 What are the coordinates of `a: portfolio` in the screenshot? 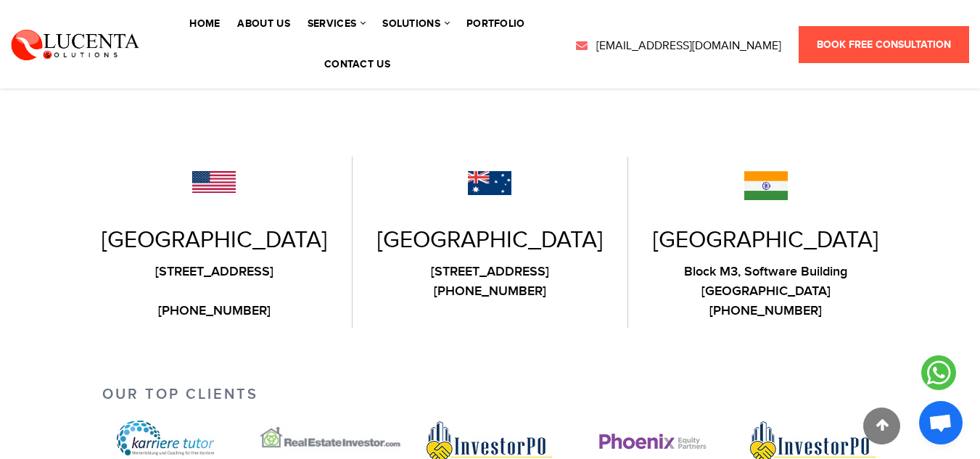 It's located at (495, 24).